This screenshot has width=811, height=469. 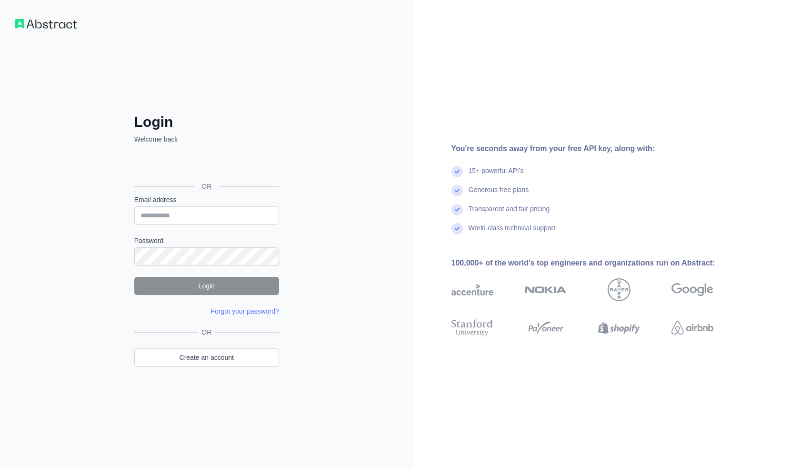 What do you see at coordinates (619, 328) in the screenshot?
I see `img: shopify` at bounding box center [619, 328].